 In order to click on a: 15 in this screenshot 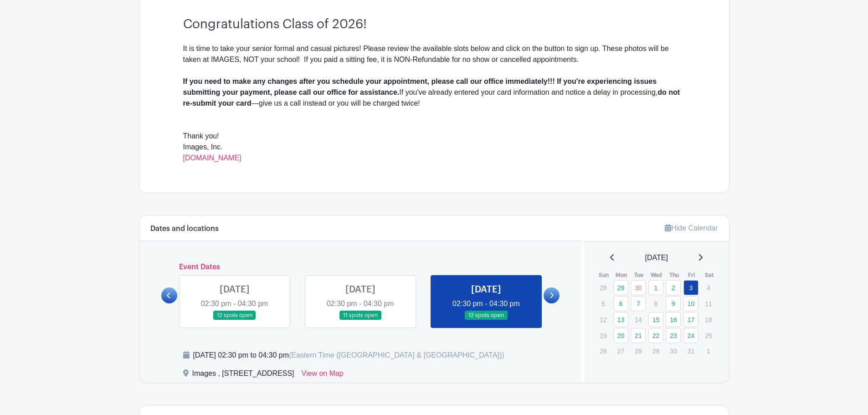, I will do `click(656, 319)`.